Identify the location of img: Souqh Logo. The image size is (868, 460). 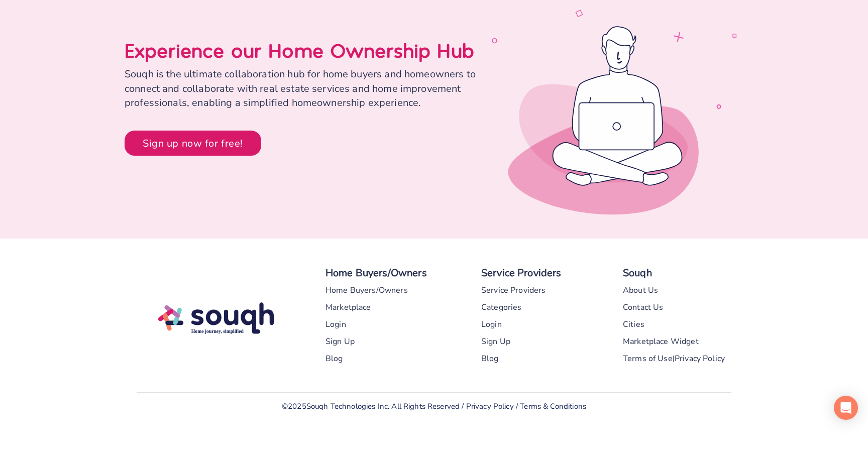
(216, 318).